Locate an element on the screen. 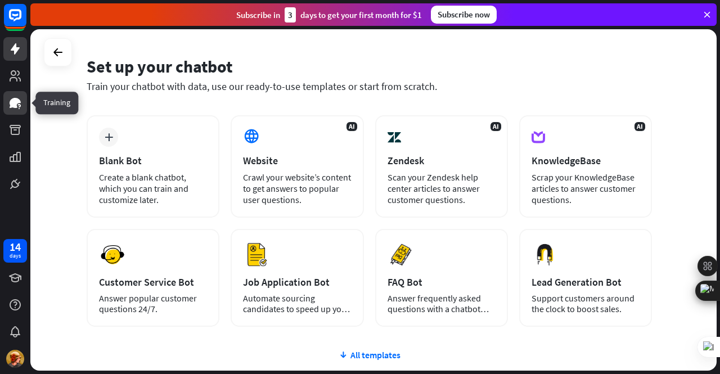 The height and width of the screenshot is (374, 720). div: Crawl your website’s content to get answers to popular user questions. is located at coordinates (297, 188).